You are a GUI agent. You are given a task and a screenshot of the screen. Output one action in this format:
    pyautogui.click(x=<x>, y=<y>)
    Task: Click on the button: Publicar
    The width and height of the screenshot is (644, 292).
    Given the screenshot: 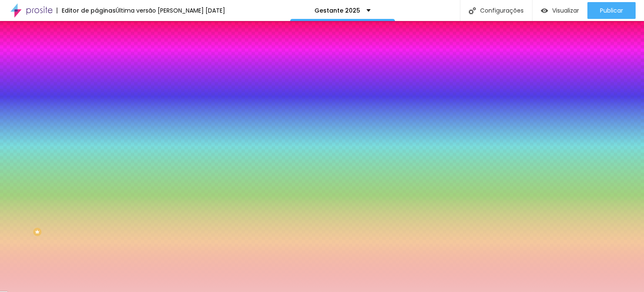 What is the action you would take?
    pyautogui.click(x=611, y=11)
    